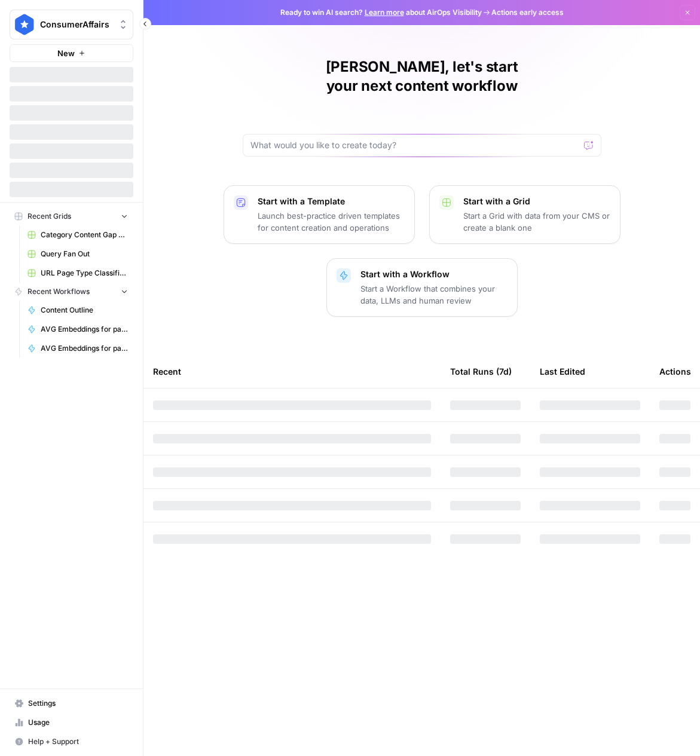 The width and height of the screenshot is (700, 756). What do you see at coordinates (78, 254) in the screenshot?
I see `a: Query Fan Out` at bounding box center [78, 254].